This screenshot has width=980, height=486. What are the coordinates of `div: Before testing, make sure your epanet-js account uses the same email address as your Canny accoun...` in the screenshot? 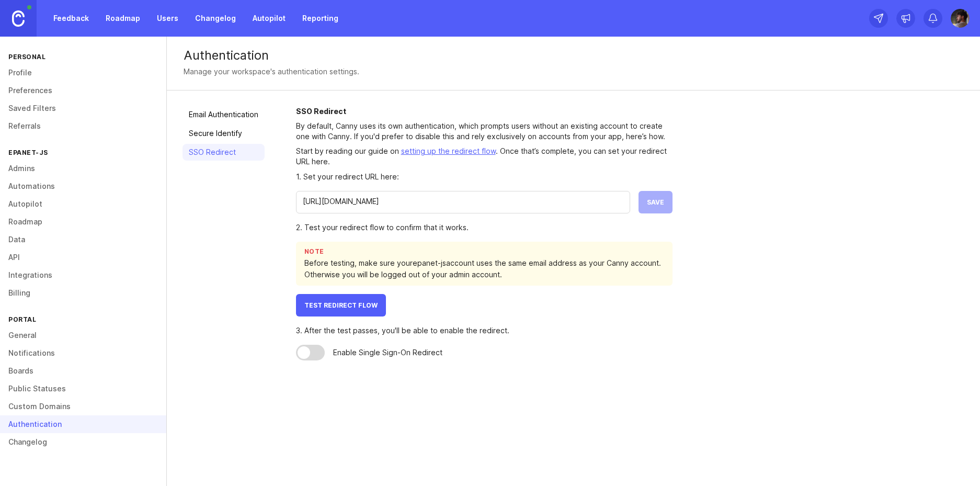 It's located at (484, 269).